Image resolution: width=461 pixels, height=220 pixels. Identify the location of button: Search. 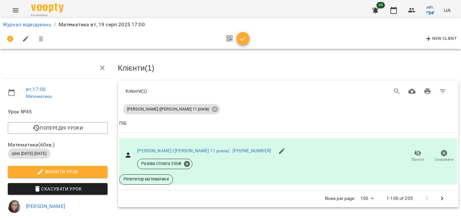
(397, 91).